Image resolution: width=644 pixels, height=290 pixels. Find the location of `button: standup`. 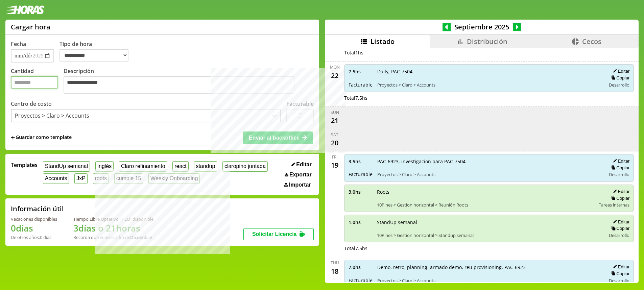

button: standup is located at coordinates (206, 167).